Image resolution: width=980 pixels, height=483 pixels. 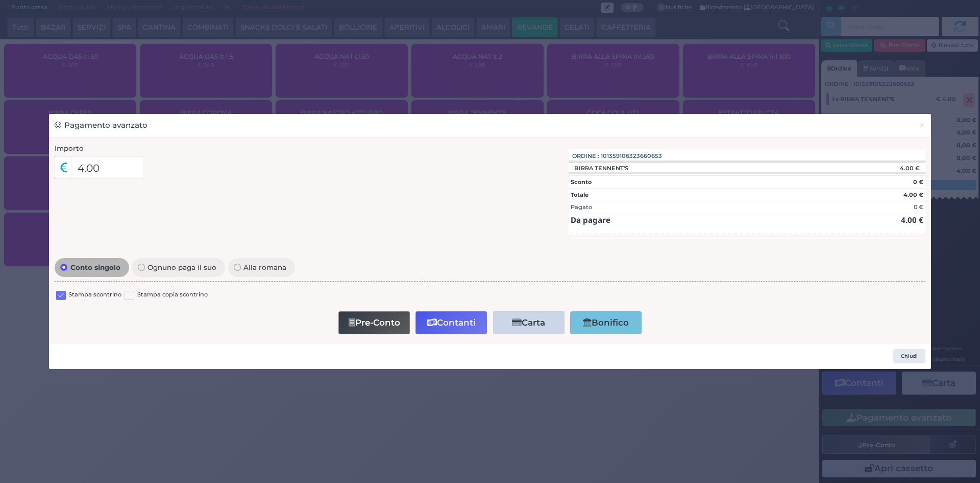 I want to click on label: Importo, so click(x=69, y=148).